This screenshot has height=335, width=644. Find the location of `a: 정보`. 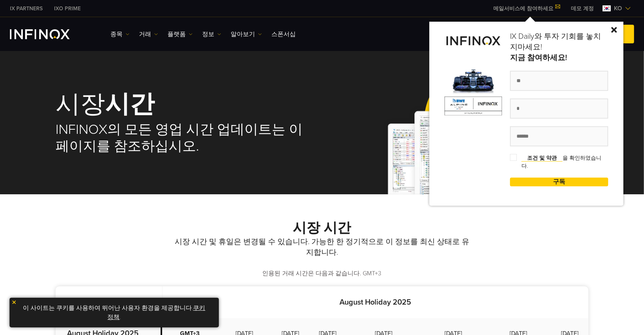

a: 정보 is located at coordinates (212, 34).